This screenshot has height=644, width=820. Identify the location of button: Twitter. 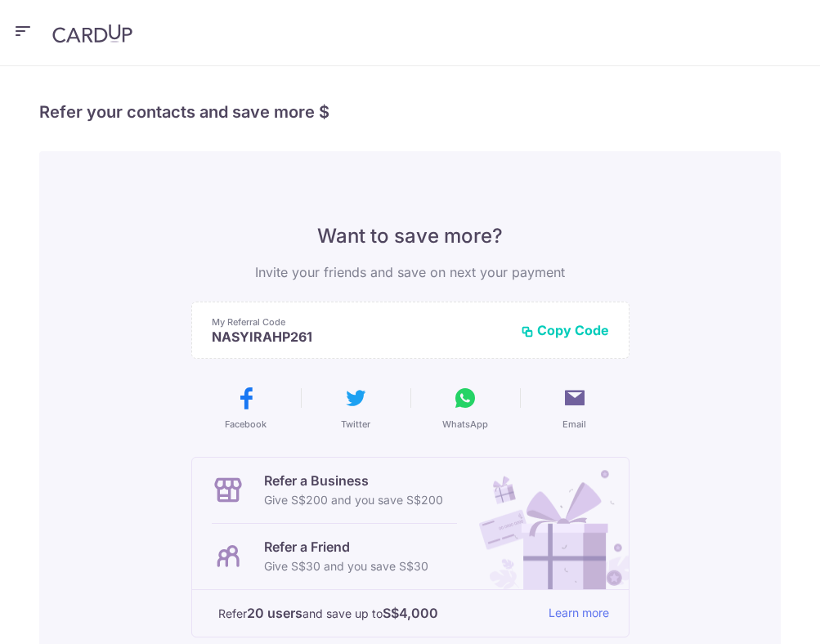
(355, 407).